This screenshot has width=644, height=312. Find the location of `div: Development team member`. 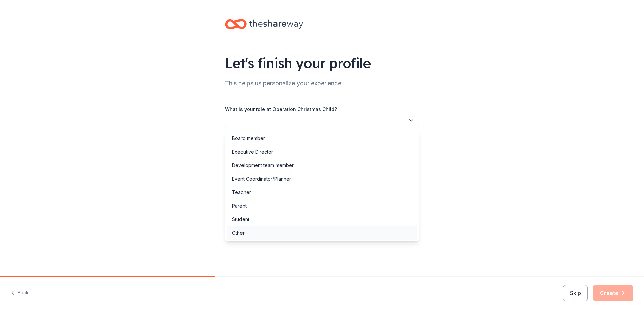

div: Development team member is located at coordinates (263, 165).